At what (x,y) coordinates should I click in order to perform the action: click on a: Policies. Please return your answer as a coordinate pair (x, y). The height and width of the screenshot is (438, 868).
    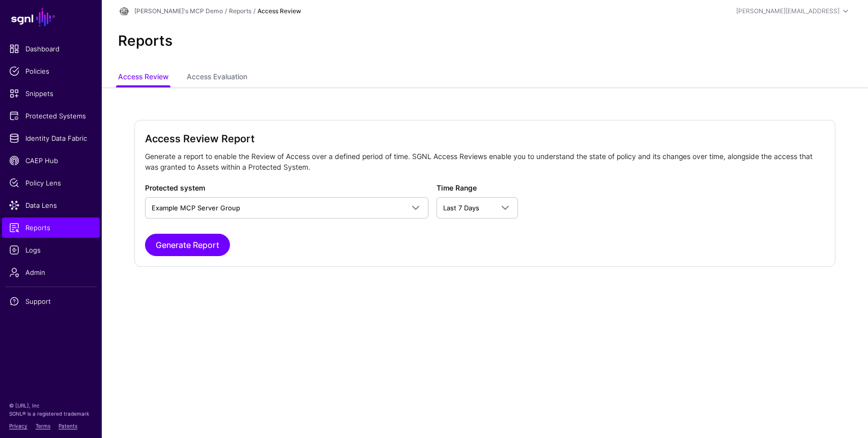
    Looking at the image, I should click on (51, 71).